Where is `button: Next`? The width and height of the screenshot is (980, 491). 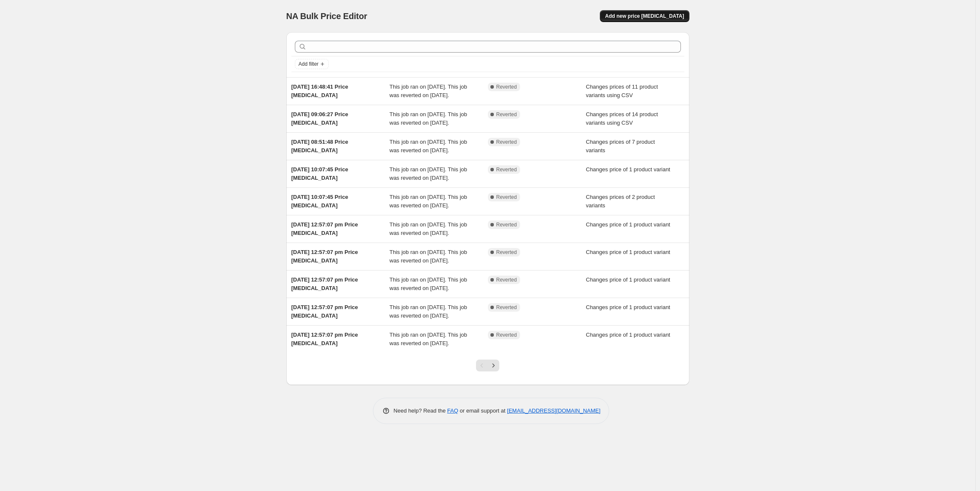
button: Next is located at coordinates (493, 366).